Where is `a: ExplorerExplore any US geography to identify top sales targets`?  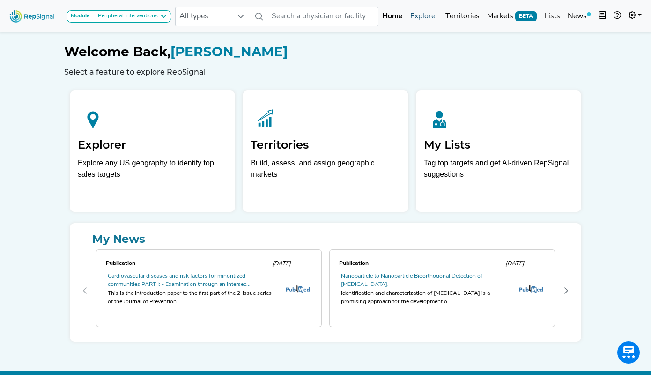
a: ExplorerExplore any US geography to identify top sales targets is located at coordinates (152, 151).